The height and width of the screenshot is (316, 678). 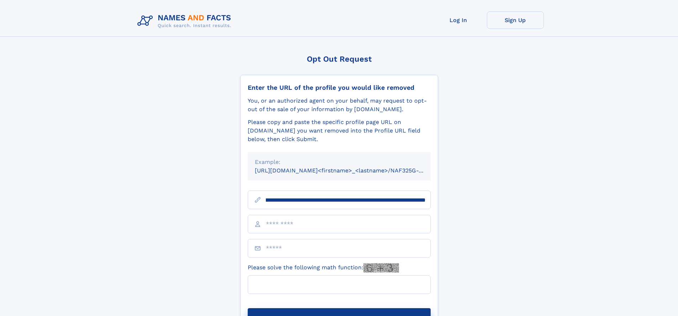 I want to click on img: Logo Names and Facts, so click(x=186, y=21).